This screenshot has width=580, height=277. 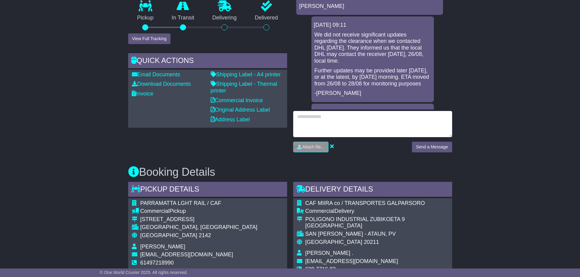 I want to click on p: In Transit, so click(x=183, y=18).